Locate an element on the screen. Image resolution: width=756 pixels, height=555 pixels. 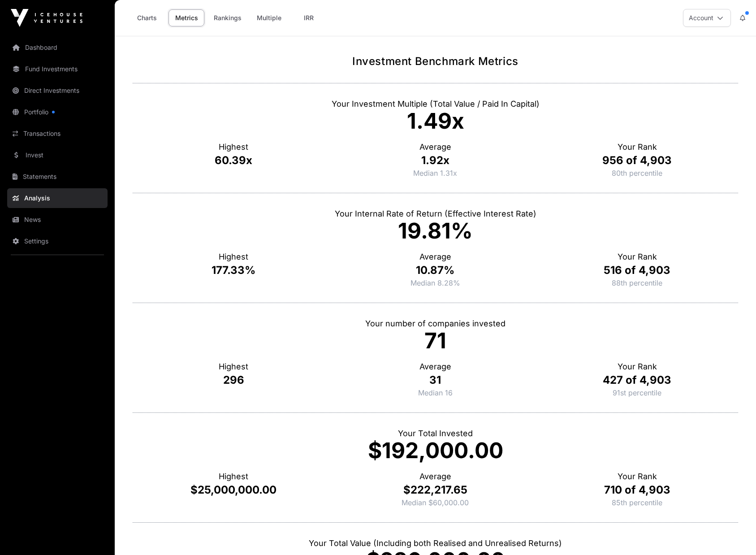
a: Charts is located at coordinates (147, 18).